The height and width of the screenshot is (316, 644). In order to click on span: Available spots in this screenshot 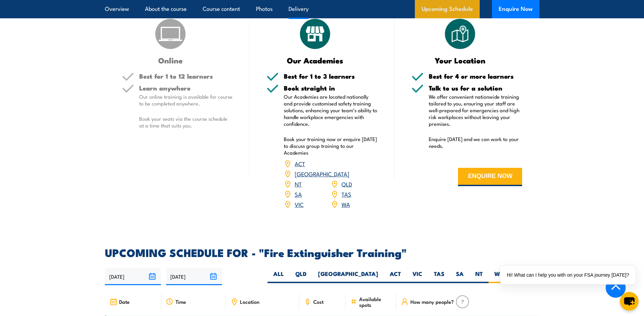, I will do `click(375, 302)`.